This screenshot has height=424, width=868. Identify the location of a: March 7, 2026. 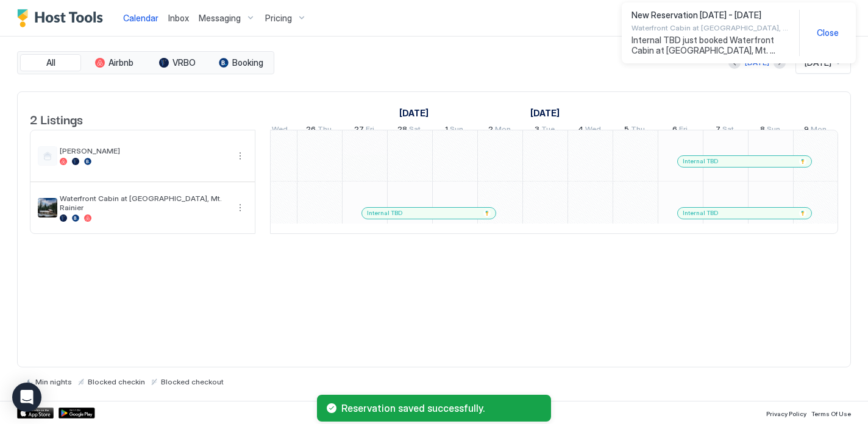
(725, 131).